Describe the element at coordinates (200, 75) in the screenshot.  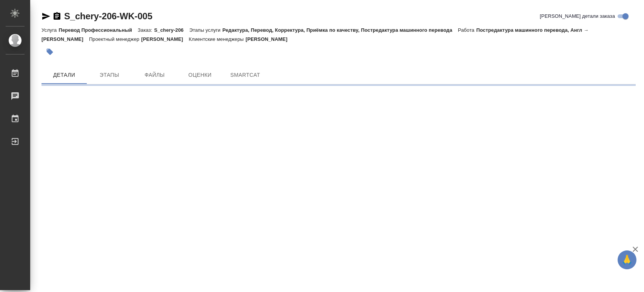
I see `span: Оценки` at that location.